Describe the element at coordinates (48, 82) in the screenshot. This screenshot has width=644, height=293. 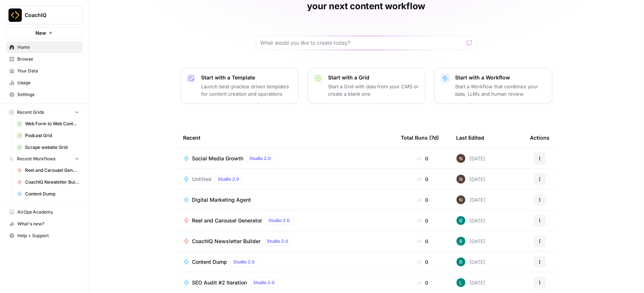
I see `span: Usage` at that location.